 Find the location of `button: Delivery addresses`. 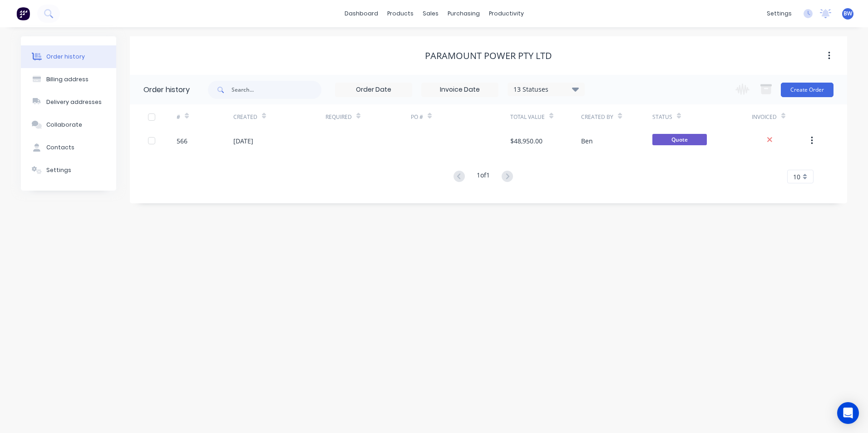

button: Delivery addresses is located at coordinates (68, 102).